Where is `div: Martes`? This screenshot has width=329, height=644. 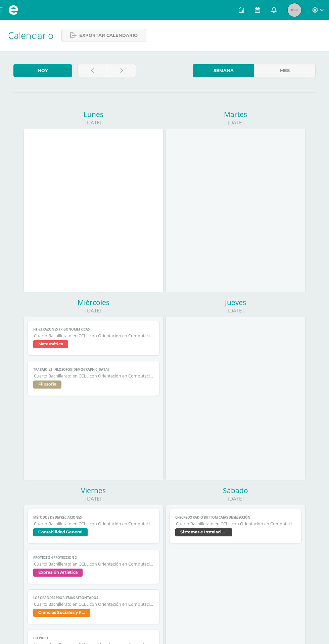
div: Martes is located at coordinates (235, 115).